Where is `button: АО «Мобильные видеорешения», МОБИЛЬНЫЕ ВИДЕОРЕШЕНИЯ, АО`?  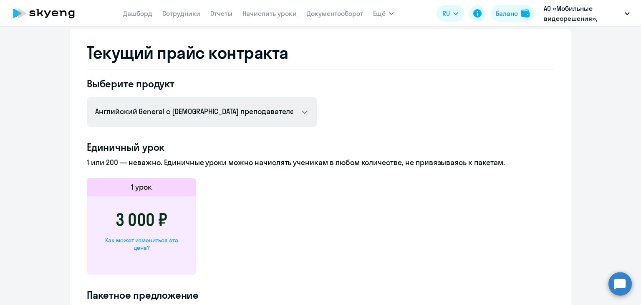 button: АО «Мобильные видеорешения», МОБИЛЬНЫЕ ВИДЕОРЕШЕНИЯ, АО is located at coordinates (587, 13).